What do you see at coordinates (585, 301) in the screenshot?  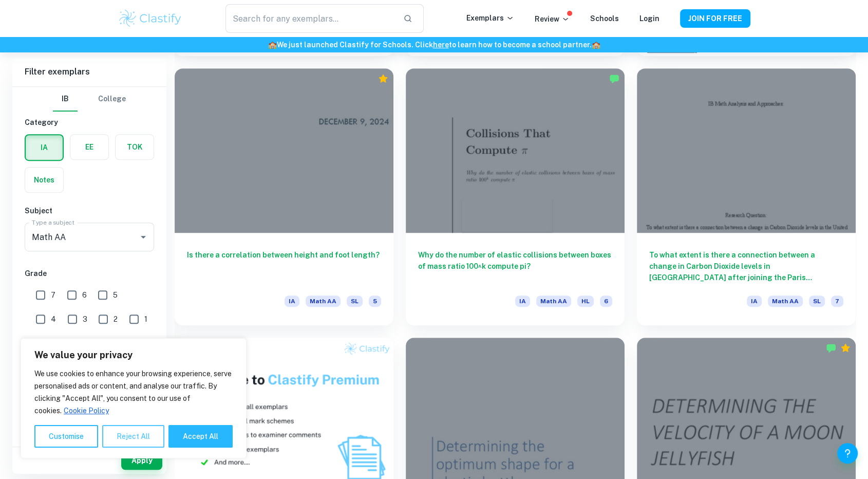 I see `span: HL` at bounding box center [585, 301].